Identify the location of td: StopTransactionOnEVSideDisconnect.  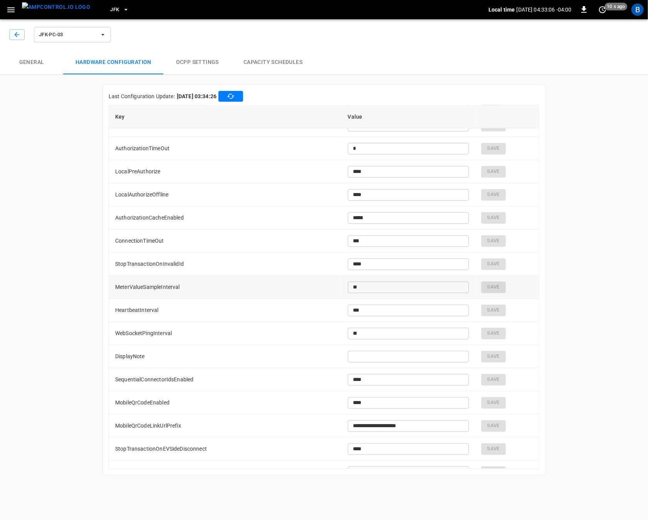
(225, 449).